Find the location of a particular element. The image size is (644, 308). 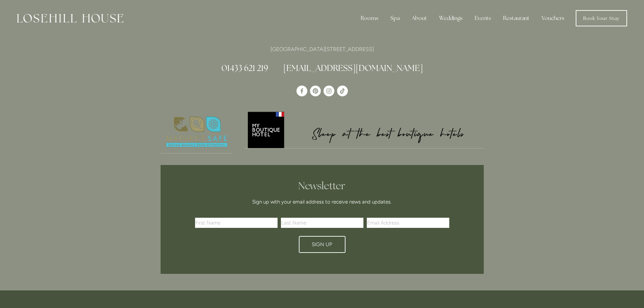

input: Email Address is located at coordinates (408, 223).